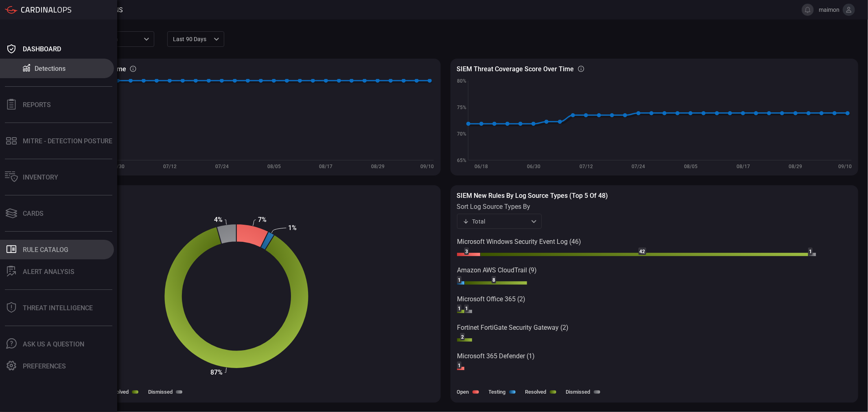 The width and height of the screenshot is (868, 412). What do you see at coordinates (461, 81) in the screenshot?
I see `text: 80%` at bounding box center [461, 81].